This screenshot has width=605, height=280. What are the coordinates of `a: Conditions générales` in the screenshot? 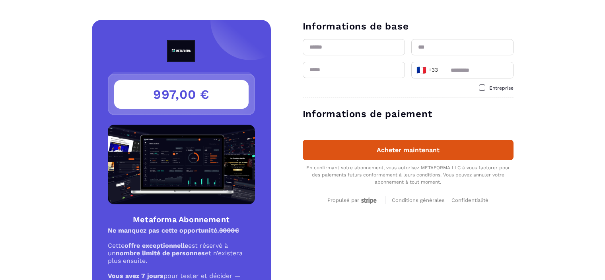 It's located at (420, 199).